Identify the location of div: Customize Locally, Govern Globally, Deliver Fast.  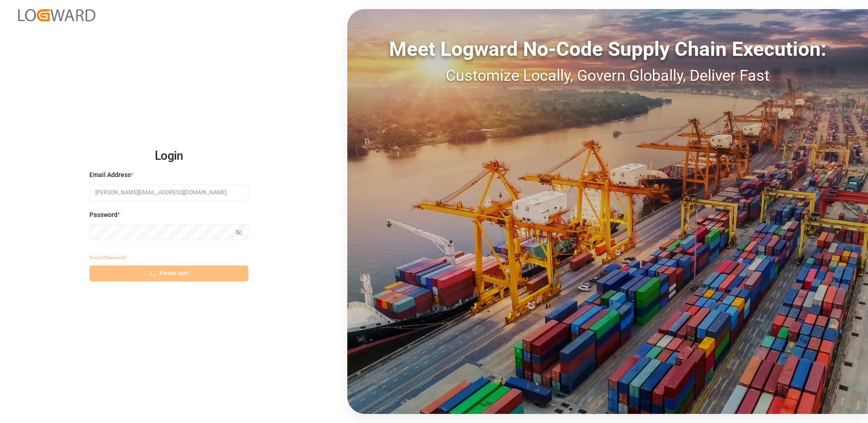
(608, 75).